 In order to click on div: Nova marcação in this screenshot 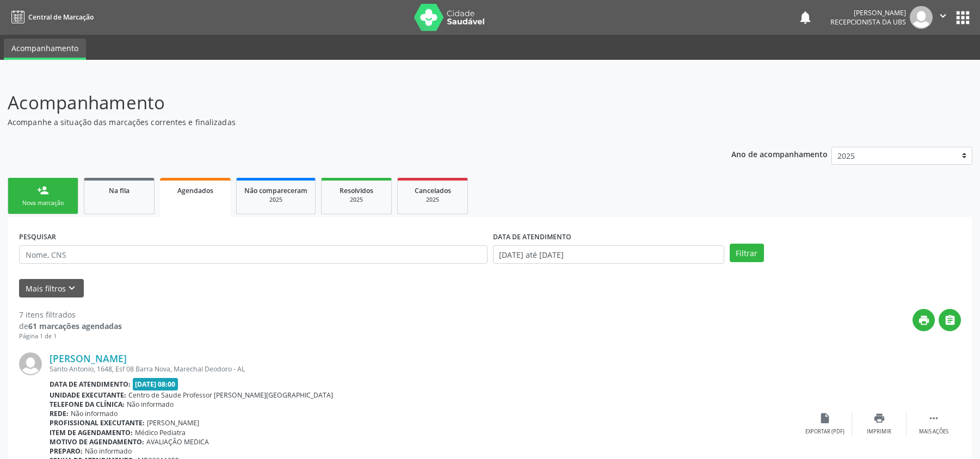, I will do `click(43, 203)`.